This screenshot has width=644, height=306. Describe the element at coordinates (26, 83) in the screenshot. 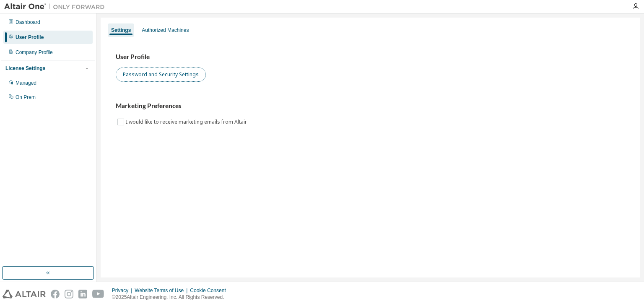

I see `div: Managed` at that location.